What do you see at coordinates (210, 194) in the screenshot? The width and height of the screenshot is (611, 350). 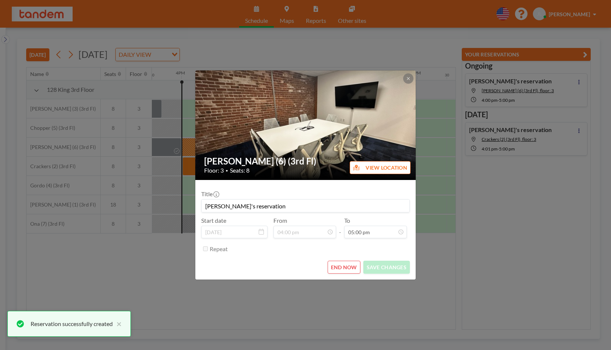 I see `label: Title` at bounding box center [210, 194].